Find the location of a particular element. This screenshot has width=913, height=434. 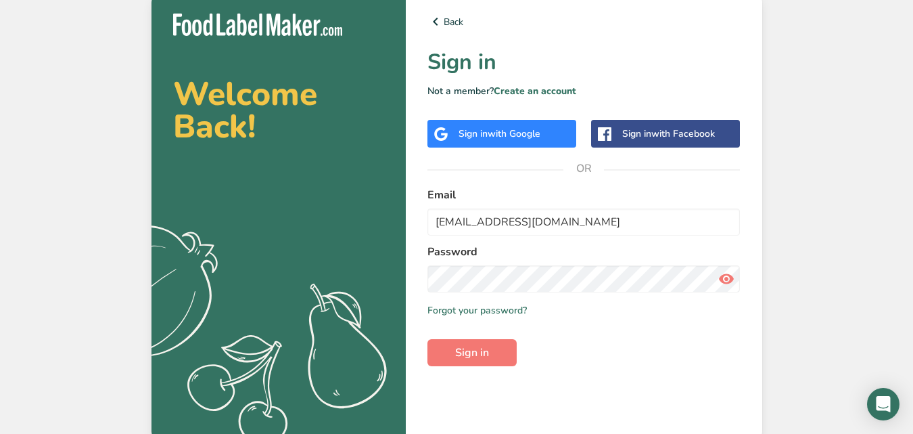

button: Sign in is located at coordinates (472, 352).